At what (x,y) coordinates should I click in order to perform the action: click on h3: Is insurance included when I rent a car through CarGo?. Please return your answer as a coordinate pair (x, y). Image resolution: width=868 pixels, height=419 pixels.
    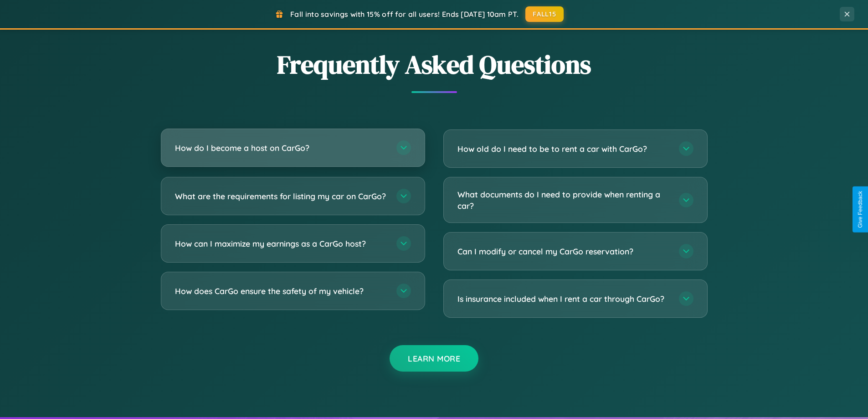
    Looking at the image, I should click on (564, 299).